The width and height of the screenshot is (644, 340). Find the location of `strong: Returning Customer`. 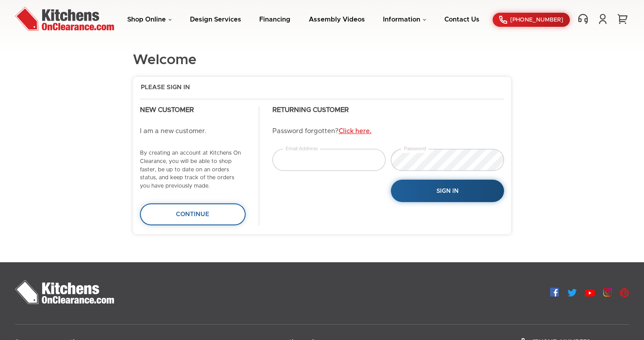

strong: Returning Customer is located at coordinates (311, 110).